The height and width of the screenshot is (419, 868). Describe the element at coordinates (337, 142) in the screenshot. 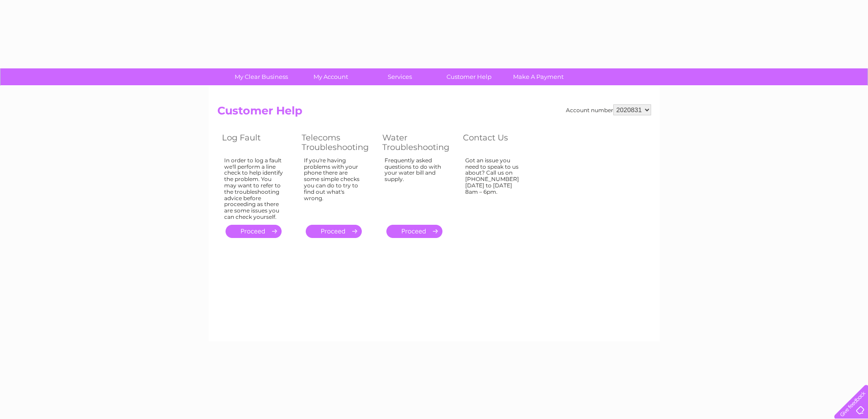

I see `th: Telecoms Troubleshooting` at that location.